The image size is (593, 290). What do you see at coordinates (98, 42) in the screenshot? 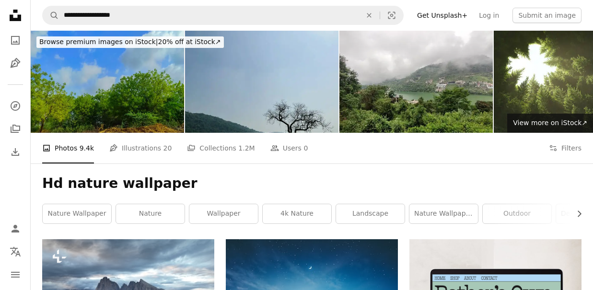
I see `span: Browse premium images on iStock |` at bounding box center [98, 42].